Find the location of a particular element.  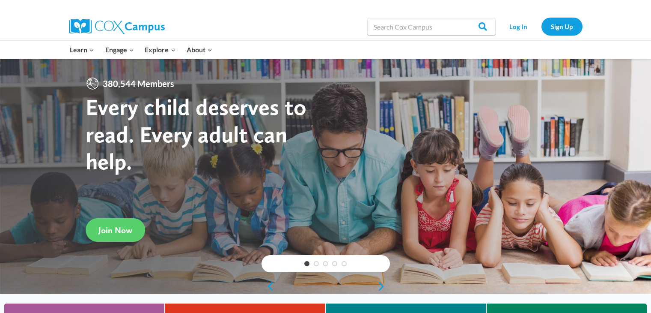

span: Learn is located at coordinates (82, 50).